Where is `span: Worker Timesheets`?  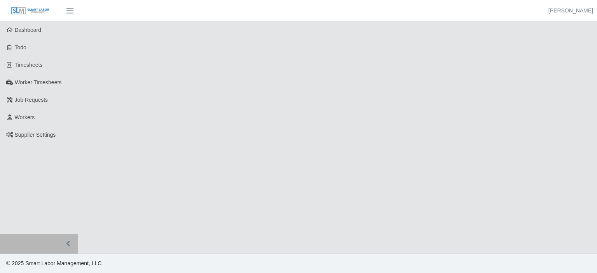 span: Worker Timesheets is located at coordinates (38, 82).